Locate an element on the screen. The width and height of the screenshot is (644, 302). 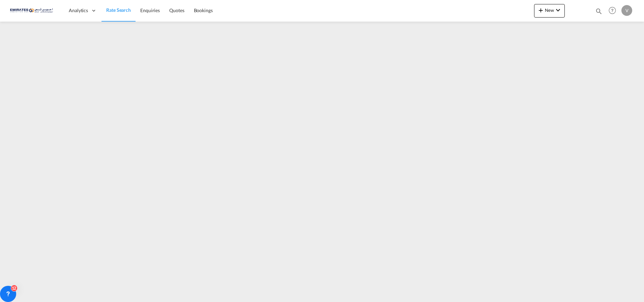
md-icon: icon-magnify is located at coordinates (599, 11).